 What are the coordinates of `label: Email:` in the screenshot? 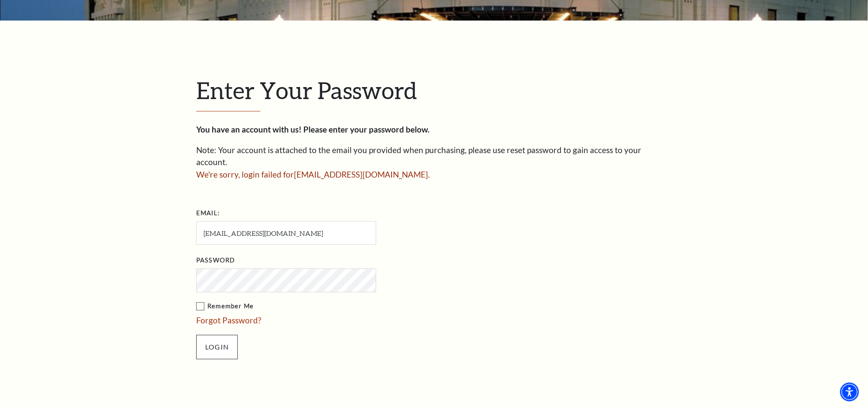 It's located at (208, 213).